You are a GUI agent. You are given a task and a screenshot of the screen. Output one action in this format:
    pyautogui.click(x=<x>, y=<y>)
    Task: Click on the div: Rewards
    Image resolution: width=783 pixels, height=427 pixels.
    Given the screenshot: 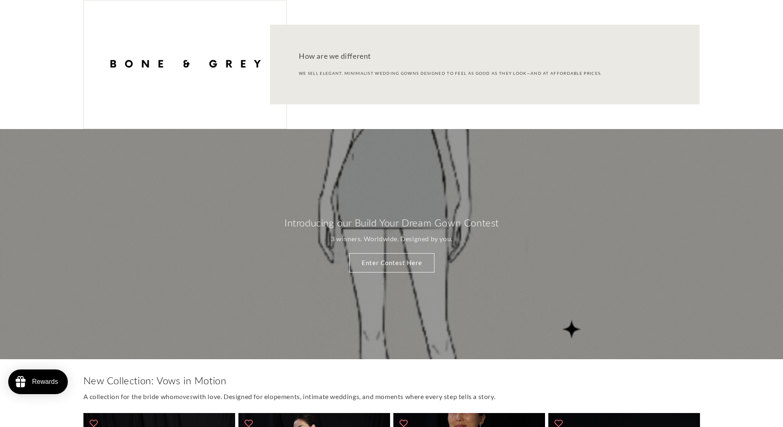 What is the action you would take?
    pyautogui.click(x=45, y=382)
    